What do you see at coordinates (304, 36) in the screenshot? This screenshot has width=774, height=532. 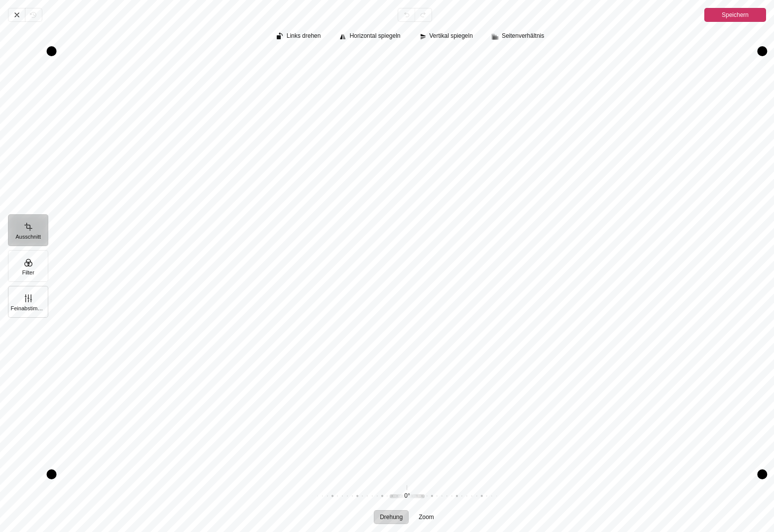 I see `span: Links drehen` at bounding box center [304, 36].